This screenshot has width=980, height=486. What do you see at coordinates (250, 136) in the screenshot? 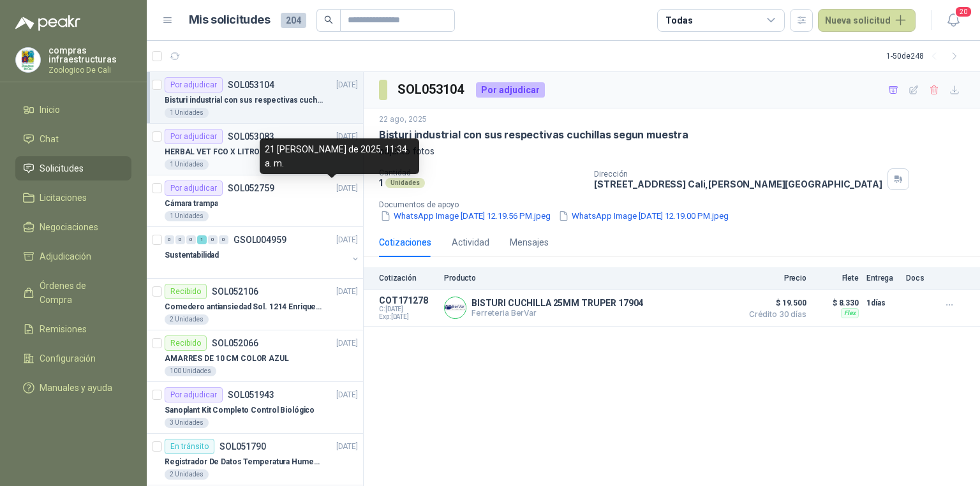
I see `p: SOL053083` at bounding box center [250, 136].